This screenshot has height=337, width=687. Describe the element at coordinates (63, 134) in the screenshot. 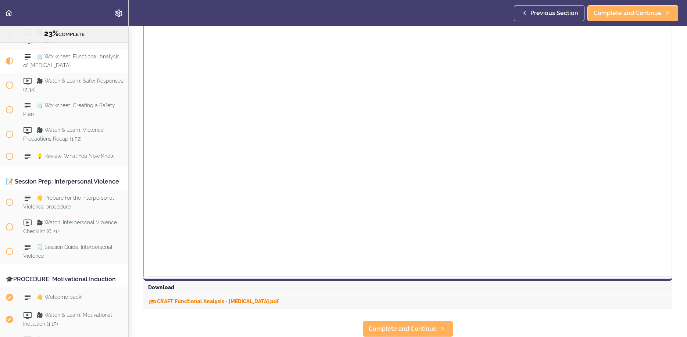

I see `span: 🎥 Watch & Learn: Violence Precautions Recap (1:52)` at that location.